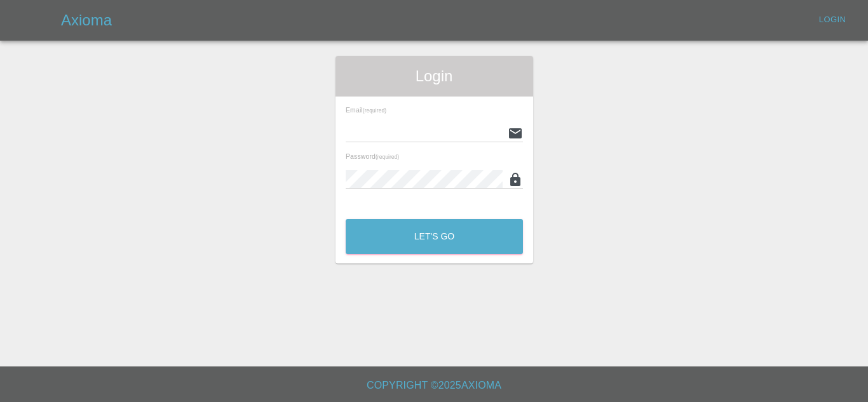 This screenshot has width=868, height=402. What do you see at coordinates (434, 236) in the screenshot?
I see `button: Let's Go` at bounding box center [434, 236].